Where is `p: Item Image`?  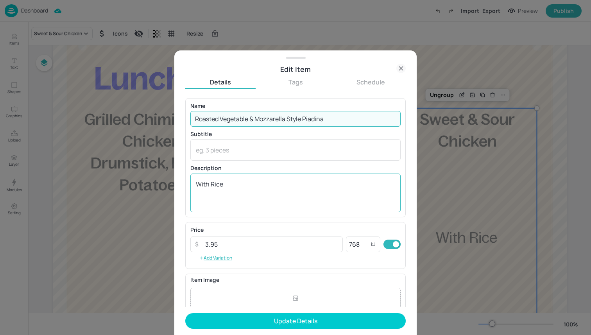
p: Item Image is located at coordinates (296, 280).